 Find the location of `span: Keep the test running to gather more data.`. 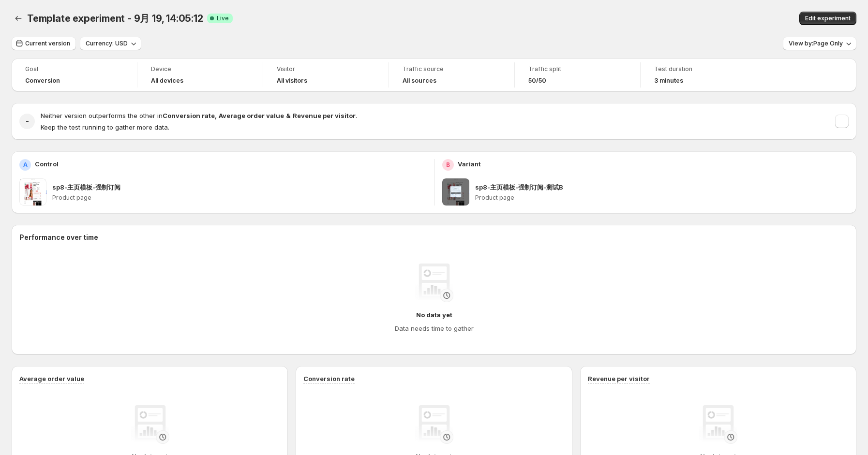

span: Keep the test running to gather more data. is located at coordinates (105, 127).